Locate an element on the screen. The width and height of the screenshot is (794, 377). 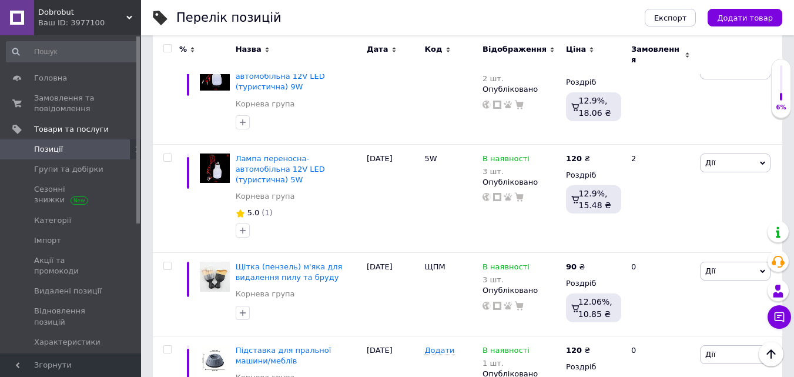
a: Лампа переносна-автомобільна 12V LED (туристична) 9W is located at coordinates (280, 76).